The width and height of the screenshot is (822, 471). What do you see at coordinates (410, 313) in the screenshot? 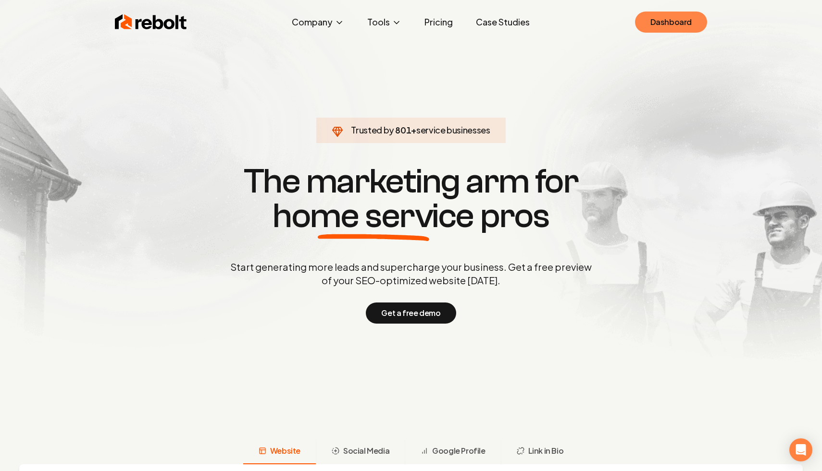
I see `button: Get a free demo` at bounding box center [410, 313].